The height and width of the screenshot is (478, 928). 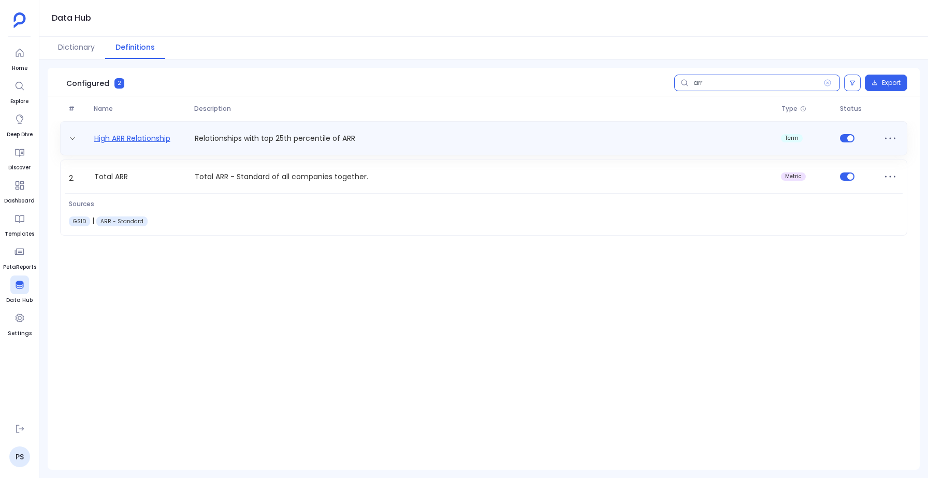 I want to click on a: Home, so click(x=20, y=58).